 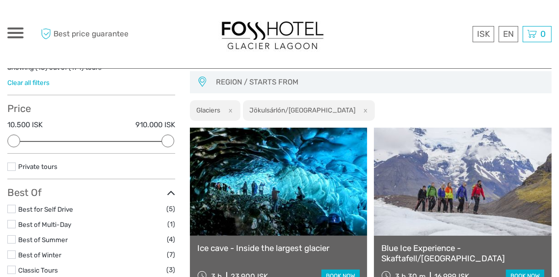 What do you see at coordinates (171, 224) in the screenshot?
I see `span: (1)` at bounding box center [171, 224].